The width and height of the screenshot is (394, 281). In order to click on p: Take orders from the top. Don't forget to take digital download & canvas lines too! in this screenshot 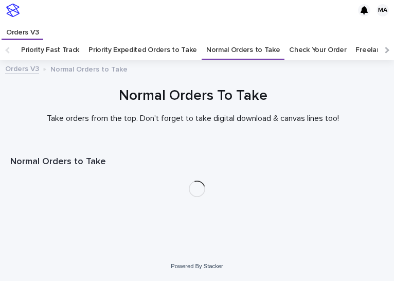, I will do `click(193, 118)`.